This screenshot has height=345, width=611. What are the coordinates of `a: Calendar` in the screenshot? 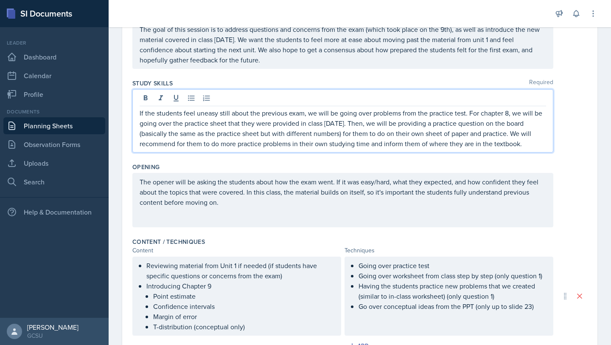 It's located at (54, 76).